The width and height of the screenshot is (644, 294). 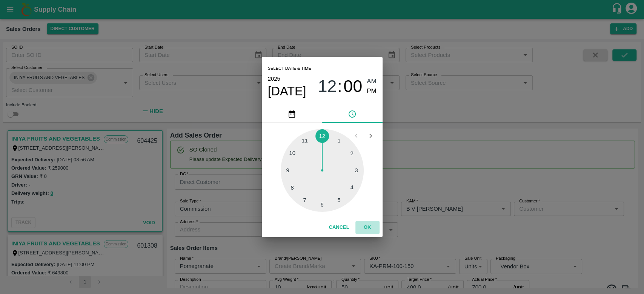 I want to click on span: AM, so click(x=372, y=81).